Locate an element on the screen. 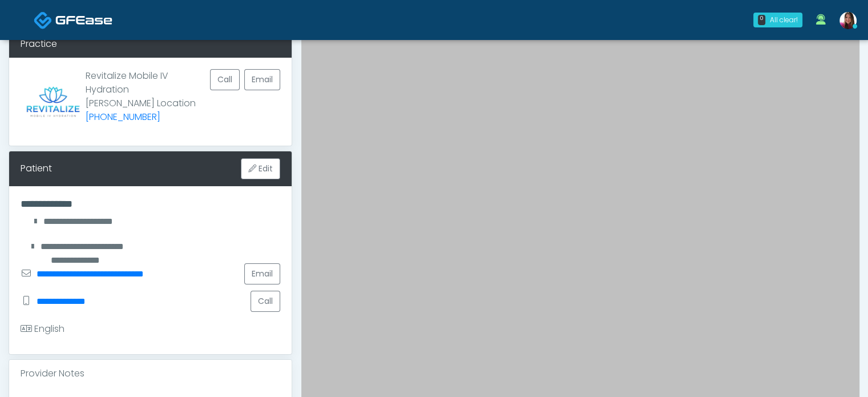 The width and height of the screenshot is (868, 397). div: Patient is located at coordinates (36, 168).